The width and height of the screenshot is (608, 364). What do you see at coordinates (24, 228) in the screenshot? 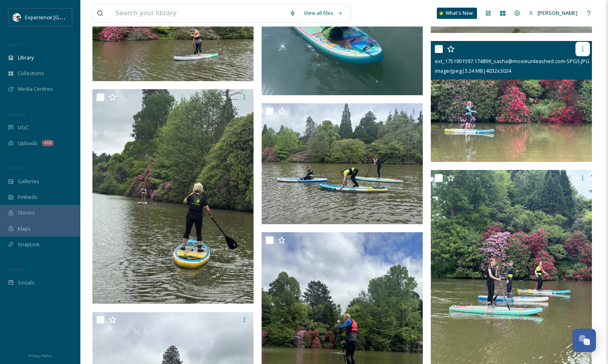
I see `span: Maps` at bounding box center [24, 228].